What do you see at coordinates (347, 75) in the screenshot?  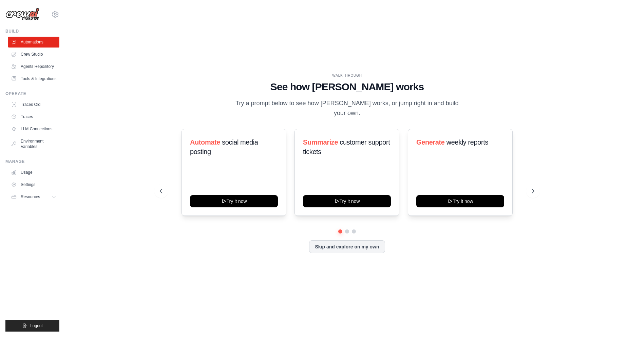 I see `div: WALKTHROUGH` at bounding box center [347, 75].